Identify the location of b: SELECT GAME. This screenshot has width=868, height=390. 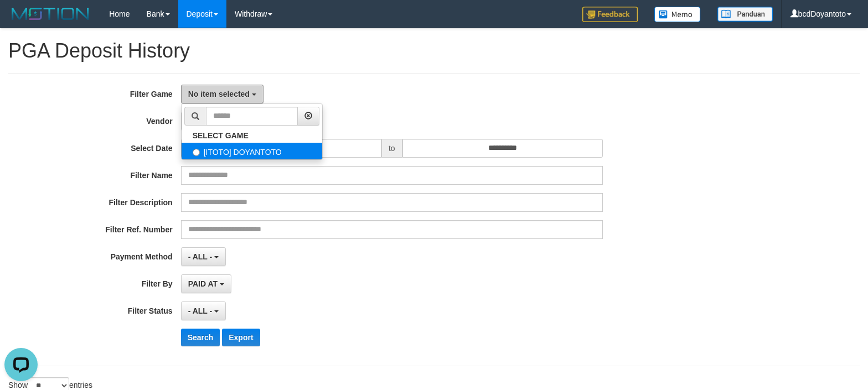
(220, 136).